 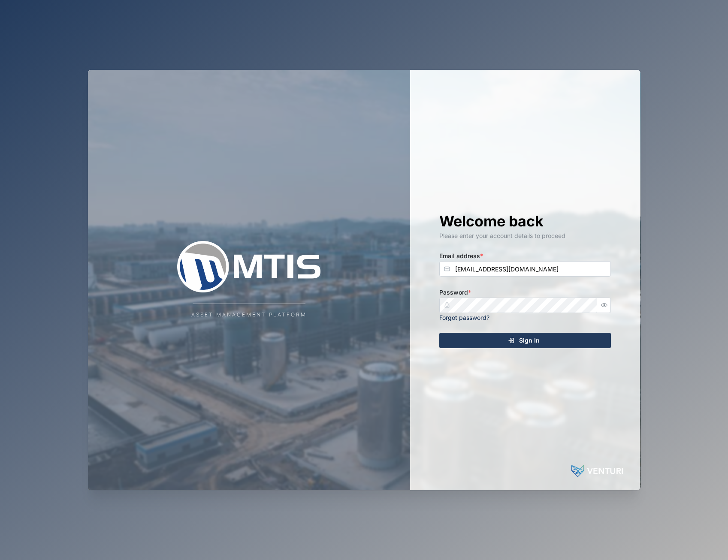 I want to click on label: Password, so click(x=456, y=292).